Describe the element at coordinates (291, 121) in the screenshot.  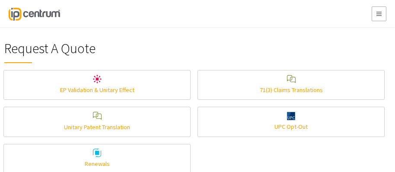
I see `a: UPC Opt-Out` at that location.